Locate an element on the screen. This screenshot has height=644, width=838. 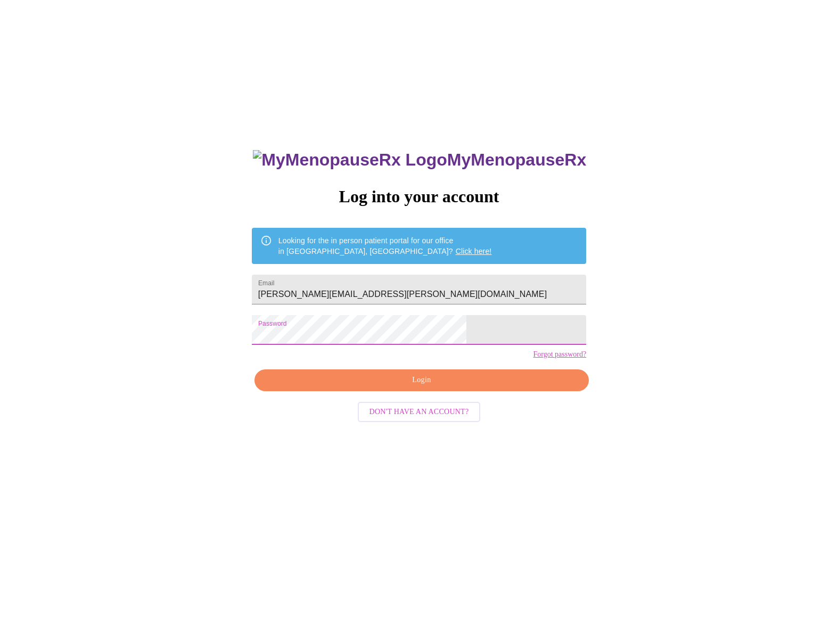
img: MyMenopauseRx Logo is located at coordinates (349, 160).